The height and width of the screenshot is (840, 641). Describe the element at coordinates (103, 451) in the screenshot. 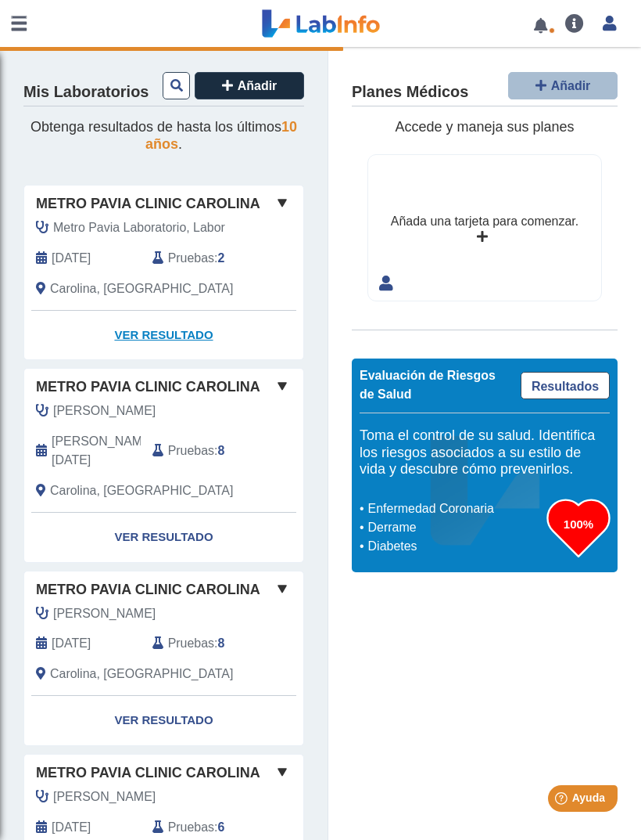

I see `span: 2025-01-11` at that location.